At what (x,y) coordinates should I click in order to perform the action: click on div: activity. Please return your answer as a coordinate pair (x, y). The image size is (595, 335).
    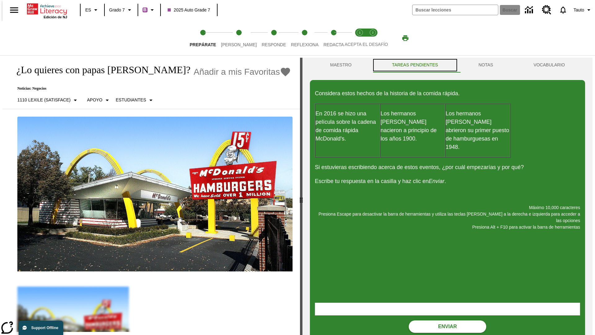
    Looking at the image, I should click on (448, 196).